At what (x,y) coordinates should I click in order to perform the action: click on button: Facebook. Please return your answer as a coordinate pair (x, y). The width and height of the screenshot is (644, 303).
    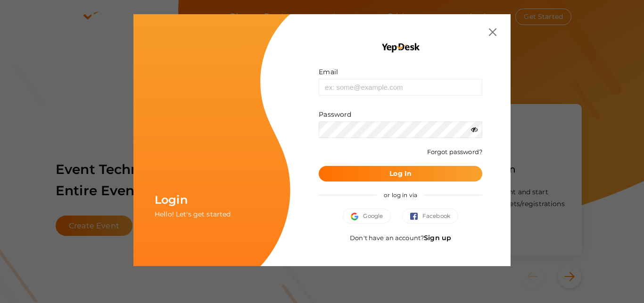
    Looking at the image, I should click on (430, 216).